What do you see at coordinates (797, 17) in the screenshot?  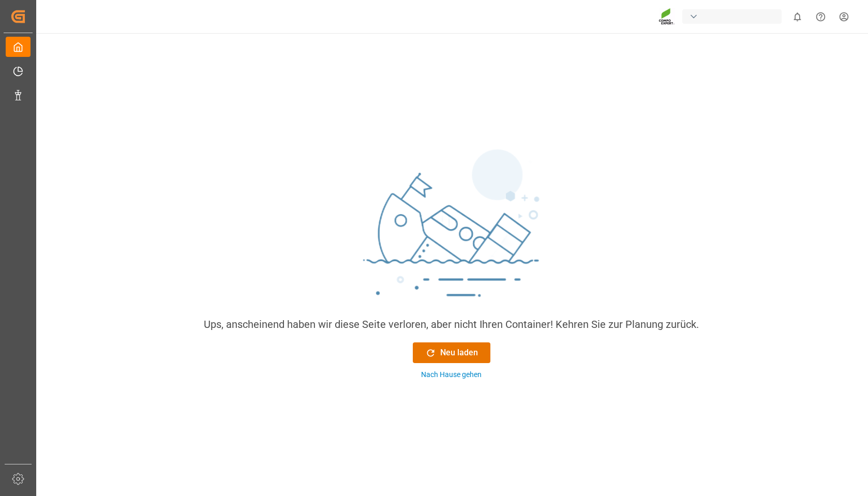 I see `button: 0 neue Benachrichtigungen anzeigen` at bounding box center [797, 17].